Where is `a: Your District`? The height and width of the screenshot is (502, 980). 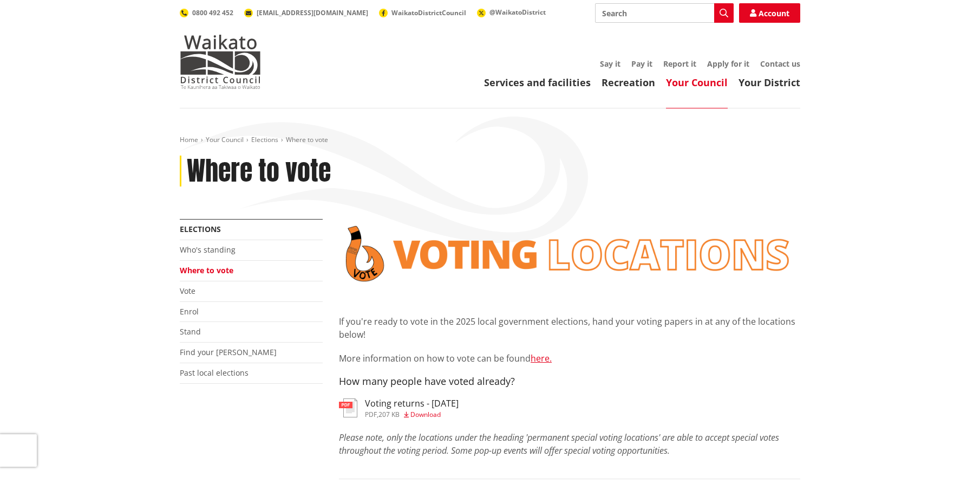 a: Your District is located at coordinates (769, 83).